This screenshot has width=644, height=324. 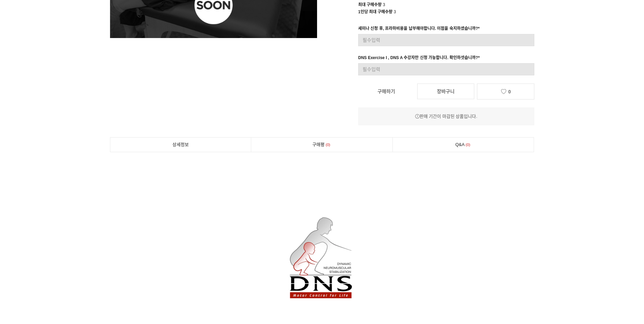 I want to click on a: Q&A0, so click(x=464, y=144).